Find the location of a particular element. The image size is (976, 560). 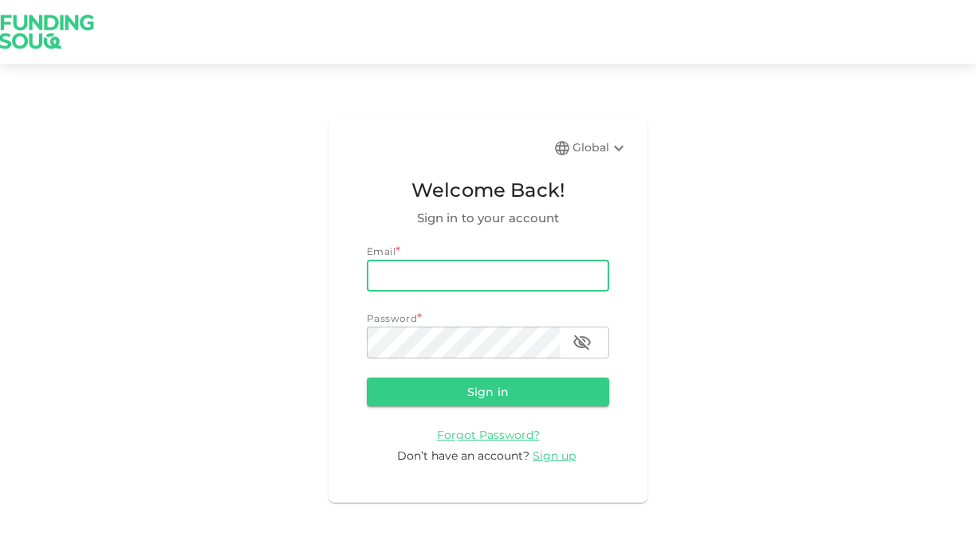

input: password is located at coordinates (463, 343).